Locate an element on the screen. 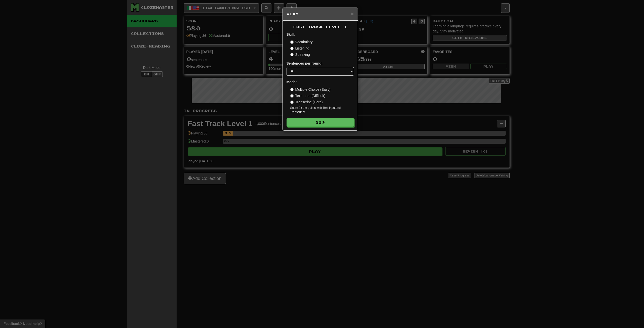  h5: Play is located at coordinates (320, 14).